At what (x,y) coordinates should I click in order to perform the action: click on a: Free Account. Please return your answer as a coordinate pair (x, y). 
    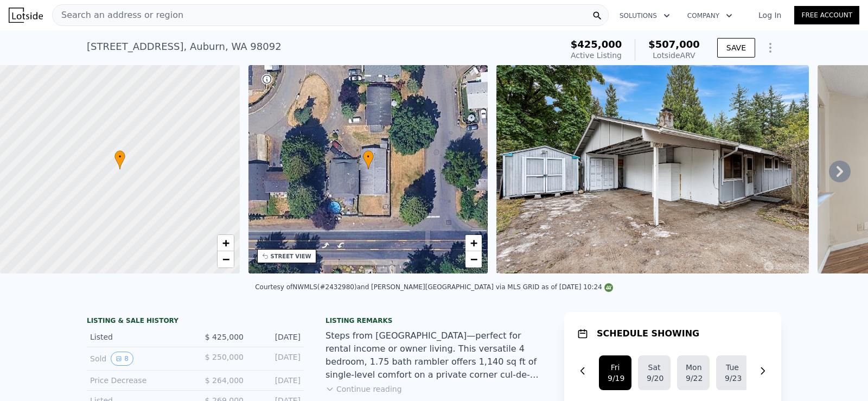
    Looking at the image, I should click on (827, 15).